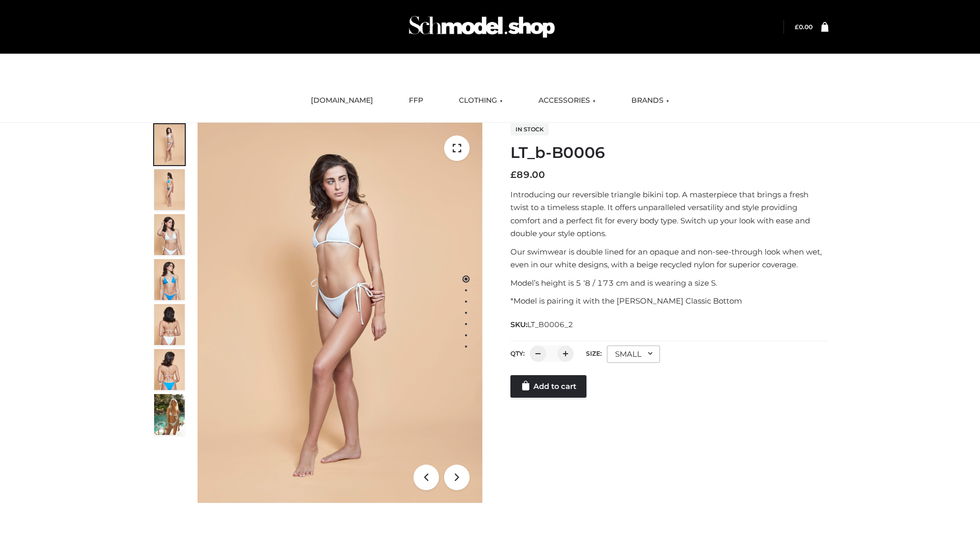 The height and width of the screenshot is (552, 980). I want to click on a: FFP, so click(416, 101).